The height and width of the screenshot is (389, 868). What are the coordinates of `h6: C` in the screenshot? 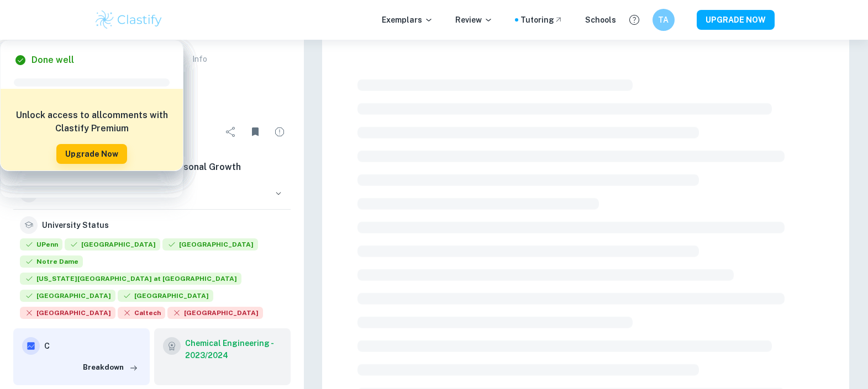 It's located at (92, 346).